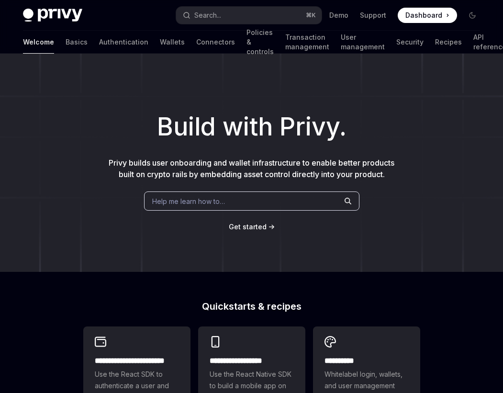 The image size is (503, 393). I want to click on a: Support, so click(372, 15).